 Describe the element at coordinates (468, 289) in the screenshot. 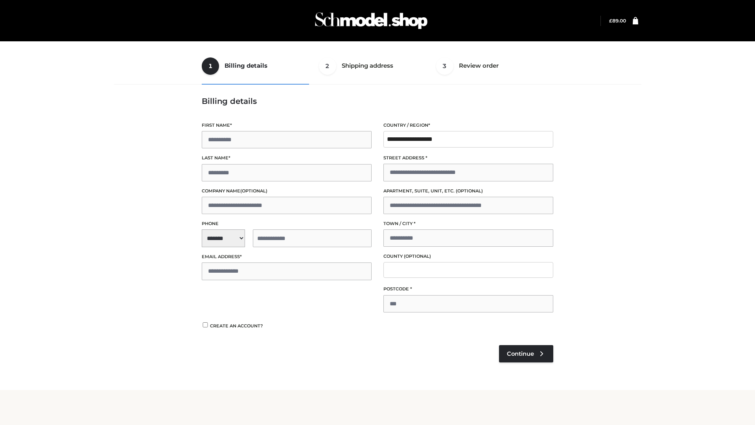

I see `label: Postcode` at that location.